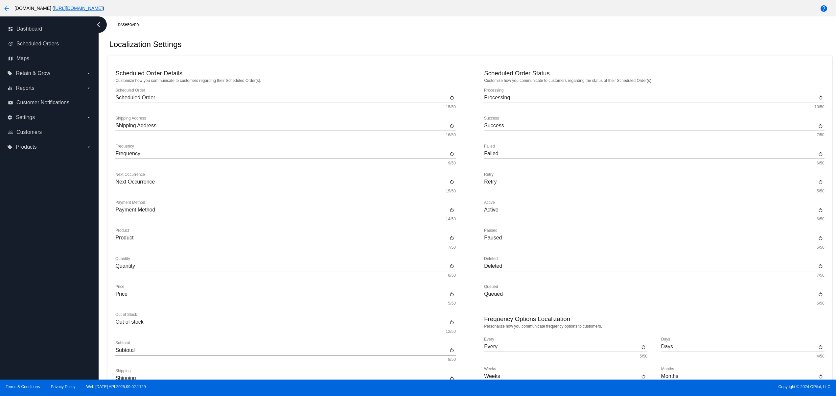 This screenshot has width=836, height=396. What do you see at coordinates (650, 294) in the screenshot?
I see `input: Queued` at bounding box center [650, 294].